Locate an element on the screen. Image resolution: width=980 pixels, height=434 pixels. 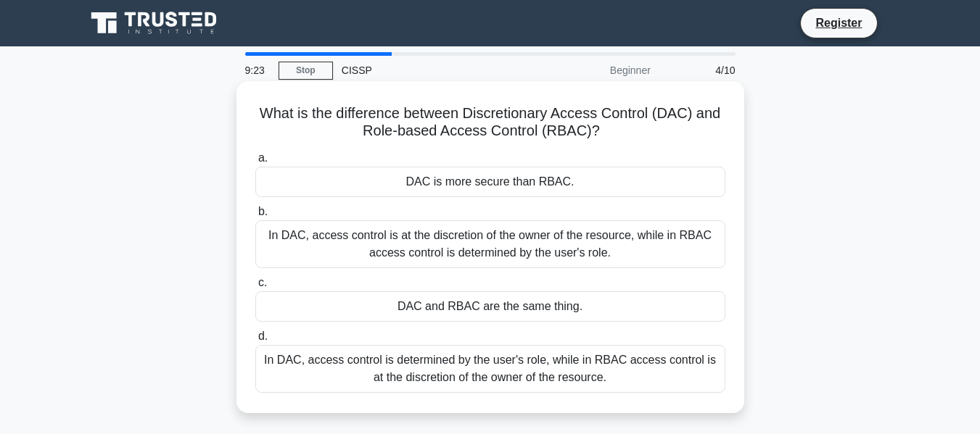
a: Stop is located at coordinates (306, 70).